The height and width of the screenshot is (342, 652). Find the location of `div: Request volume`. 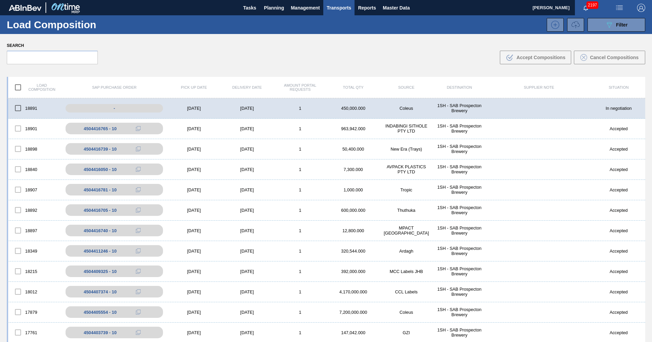

div: Request volume is located at coordinates (574, 25).